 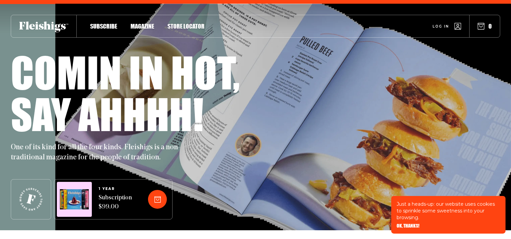 I want to click on img: Magazines image, so click(x=74, y=199).